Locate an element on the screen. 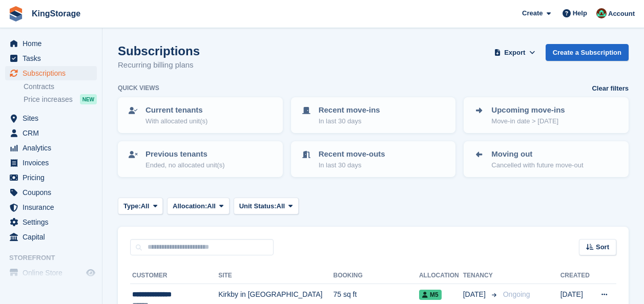  p: Cancelled with future move-out is located at coordinates (537, 165).